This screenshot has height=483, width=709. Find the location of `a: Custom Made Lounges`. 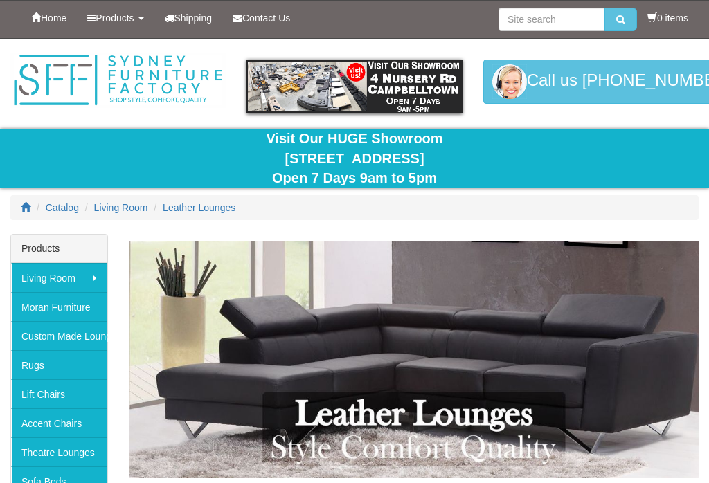

a: Custom Made Lounges is located at coordinates (59, 336).